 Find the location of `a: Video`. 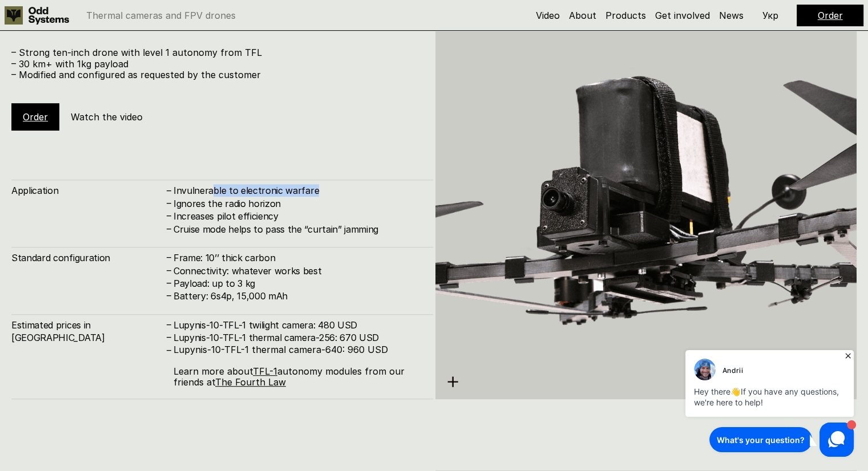

a: Video is located at coordinates (548, 16).